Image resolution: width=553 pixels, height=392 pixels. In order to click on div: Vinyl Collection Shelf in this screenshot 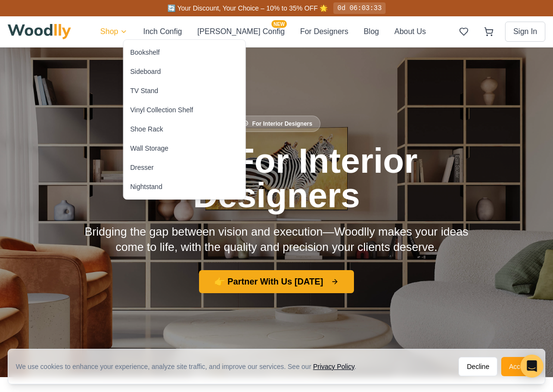, I will do `click(162, 110)`.